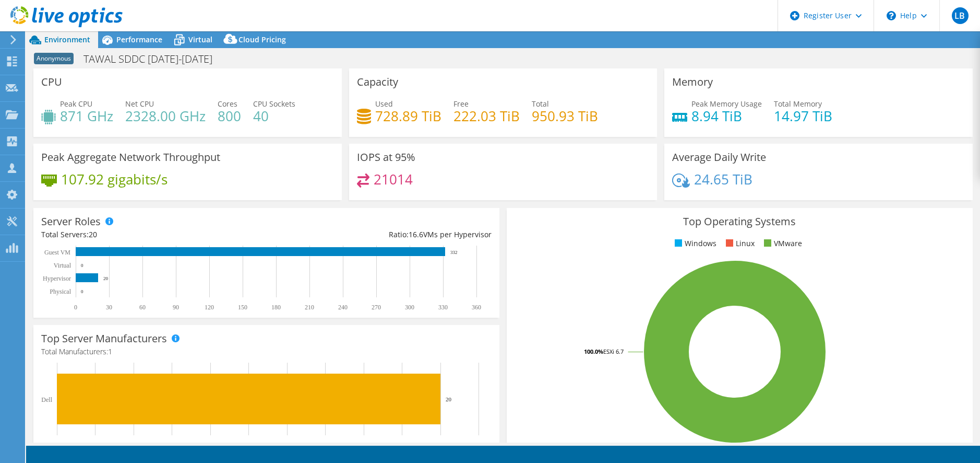 The width and height of the screenshot is (980, 463). What do you see at coordinates (594, 351) in the screenshot?
I see `tspan: 100.0%` at bounding box center [594, 351].